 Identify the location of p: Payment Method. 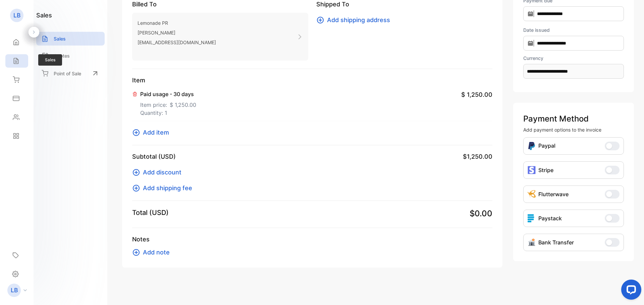
(573, 119).